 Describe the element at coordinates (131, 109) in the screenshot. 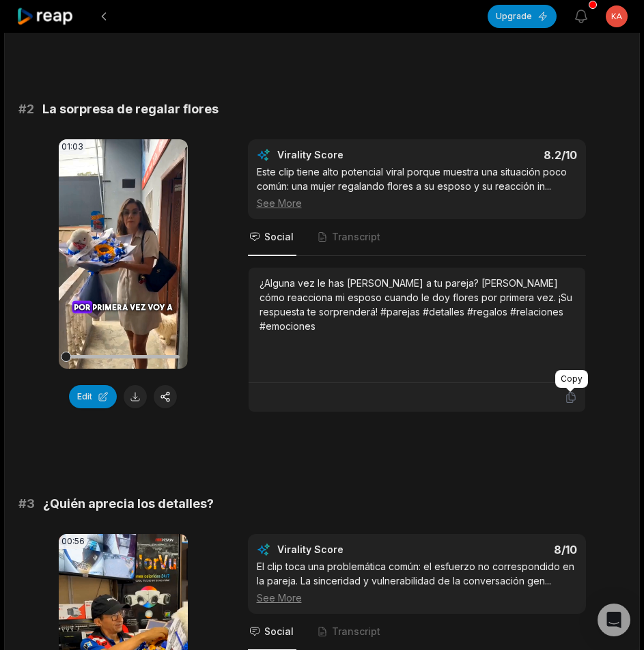

I see `span: La sorpresa de regalar flores` at that location.